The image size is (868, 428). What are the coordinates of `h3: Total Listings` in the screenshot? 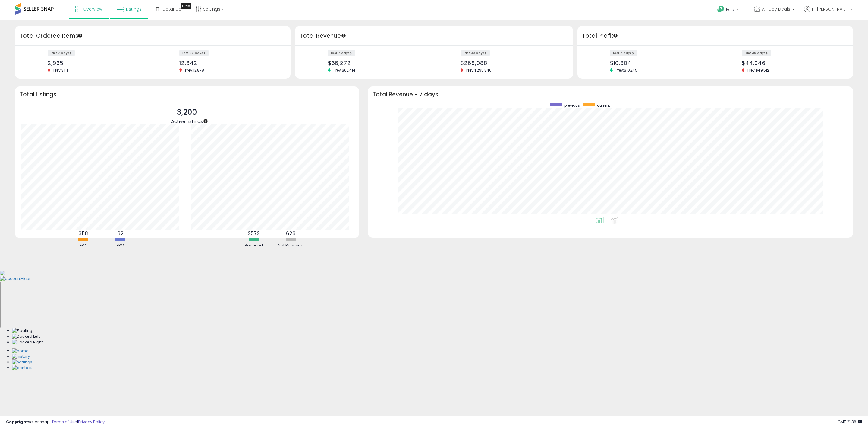 It's located at (187, 94).